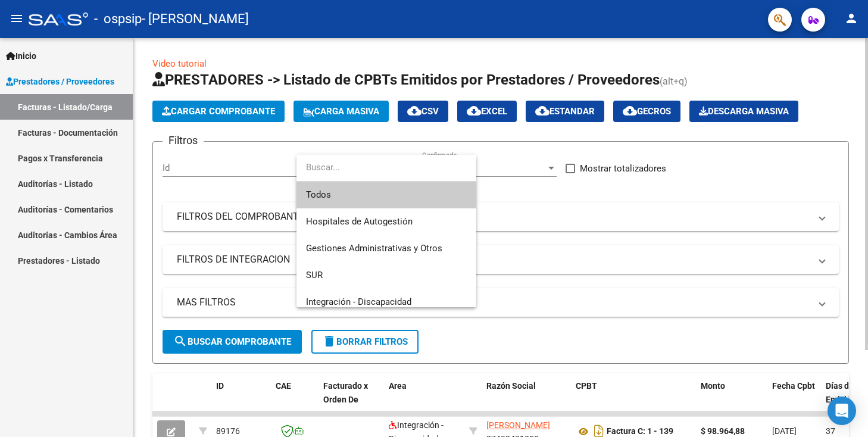  What do you see at coordinates (374, 248) in the screenshot?
I see `span: Gestiones Administrativas y Otros` at bounding box center [374, 248].